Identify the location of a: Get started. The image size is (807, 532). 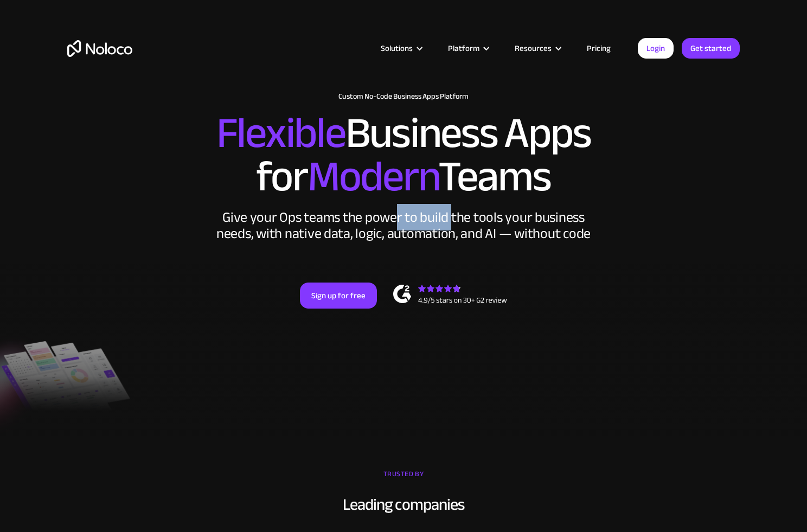
(710, 48).